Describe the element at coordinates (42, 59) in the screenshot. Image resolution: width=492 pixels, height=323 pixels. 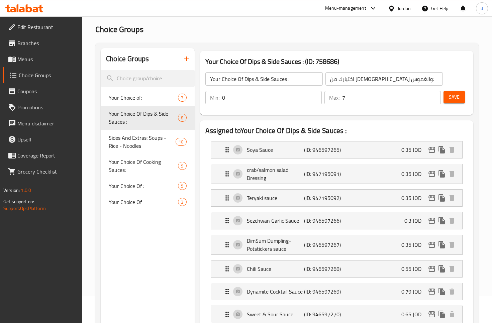
I see `a: Menus` at that location.